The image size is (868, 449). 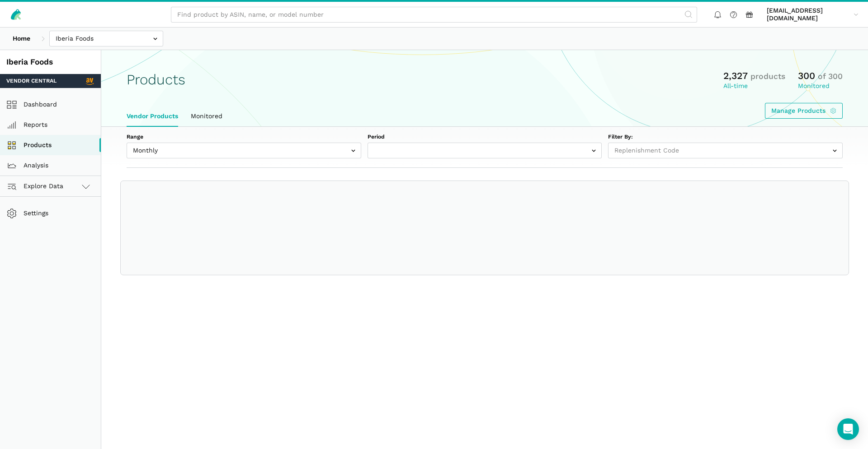 I want to click on div: Iberia Foods, so click(x=50, y=62).